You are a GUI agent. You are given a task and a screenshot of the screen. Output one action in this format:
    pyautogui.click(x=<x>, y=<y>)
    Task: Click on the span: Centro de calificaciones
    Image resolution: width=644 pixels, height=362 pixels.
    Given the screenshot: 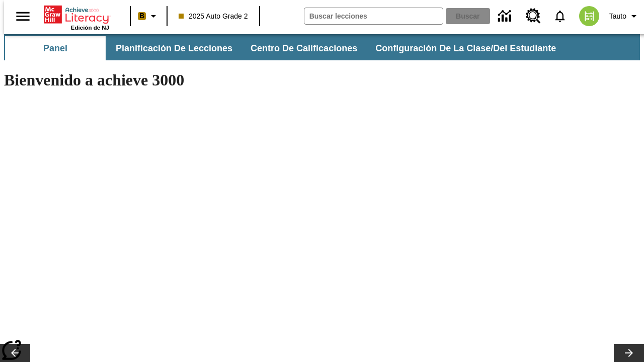 What is the action you would take?
    pyautogui.click(x=304, y=48)
    